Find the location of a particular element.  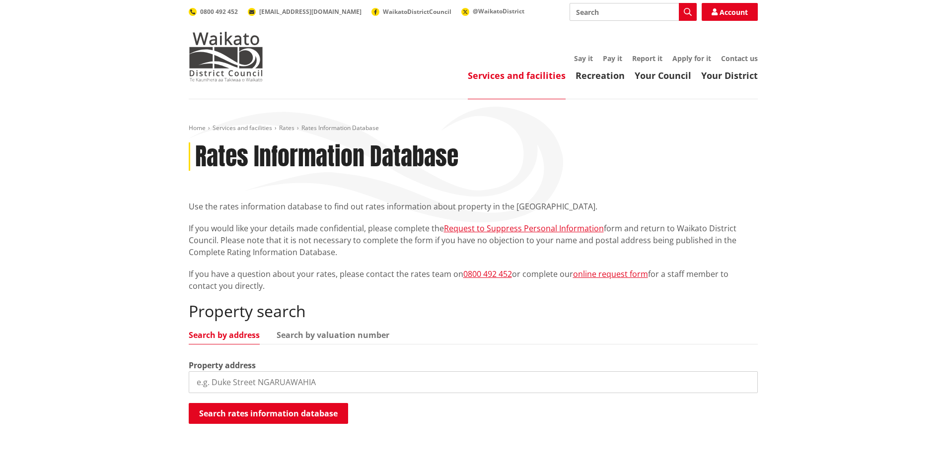

a: Request to Suppress Personal Information is located at coordinates (524, 228).